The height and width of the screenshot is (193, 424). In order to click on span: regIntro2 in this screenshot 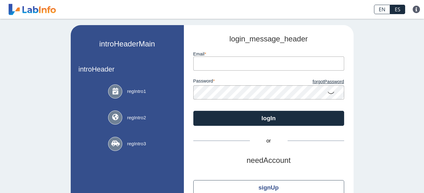, I will do `click(136, 118)`.